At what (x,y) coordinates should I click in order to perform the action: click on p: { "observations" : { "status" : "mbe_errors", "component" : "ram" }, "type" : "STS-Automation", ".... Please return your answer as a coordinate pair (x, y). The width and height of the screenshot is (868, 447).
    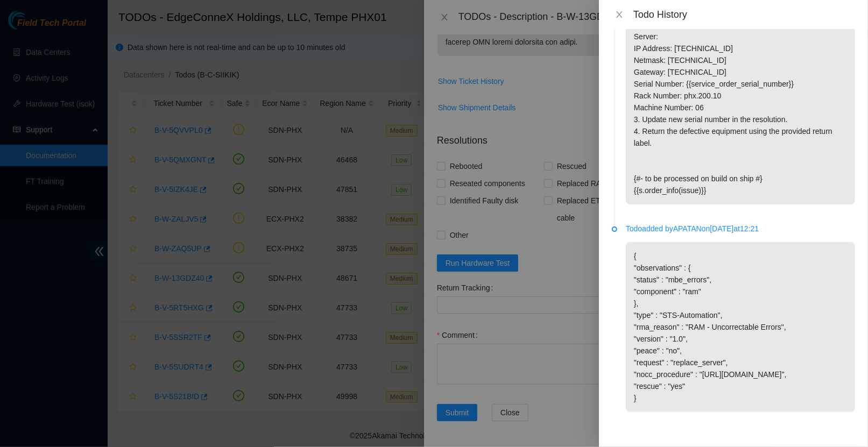
    Looking at the image, I should click on (740, 327).